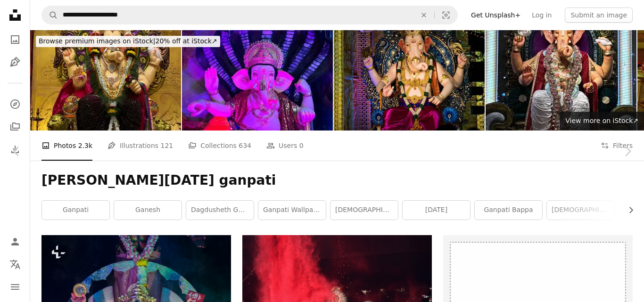 The height and width of the screenshot is (302, 644). Describe the element at coordinates (249, 15) in the screenshot. I see `form: Find visuals sitewide` at that location.